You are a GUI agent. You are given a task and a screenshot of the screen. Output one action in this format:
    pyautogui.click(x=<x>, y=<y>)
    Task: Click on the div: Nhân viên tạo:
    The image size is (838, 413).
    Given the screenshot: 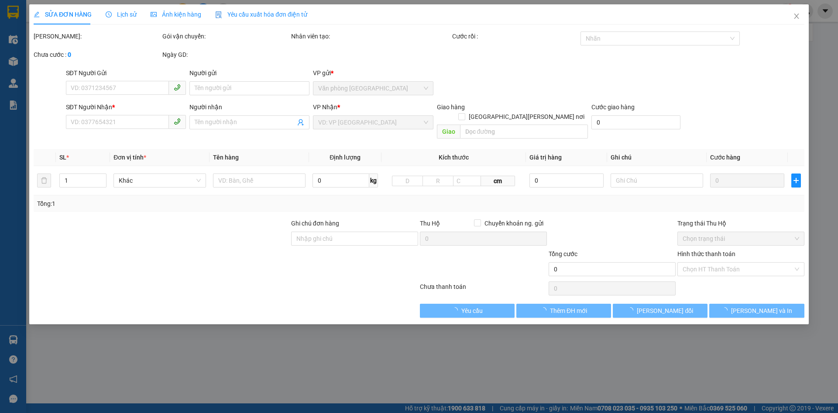 What is the action you would take?
    pyautogui.click(x=371, y=36)
    